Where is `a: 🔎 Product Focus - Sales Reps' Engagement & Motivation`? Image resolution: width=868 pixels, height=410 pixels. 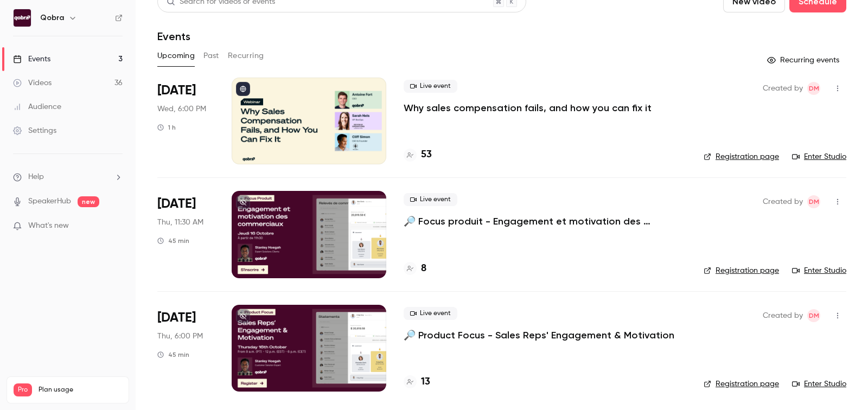
a: 🔎 Product Focus - Sales Reps' Engagement & Motivation is located at coordinates (538, 335).